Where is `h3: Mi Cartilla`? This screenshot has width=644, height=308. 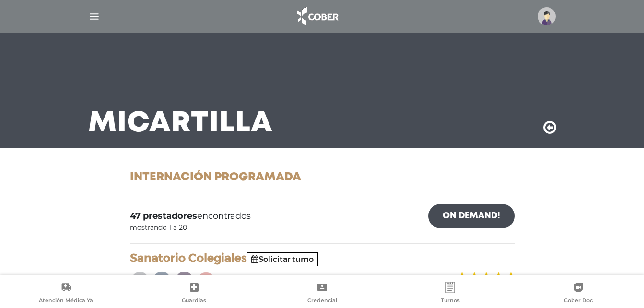 h3: Mi Cartilla is located at coordinates (180, 124).